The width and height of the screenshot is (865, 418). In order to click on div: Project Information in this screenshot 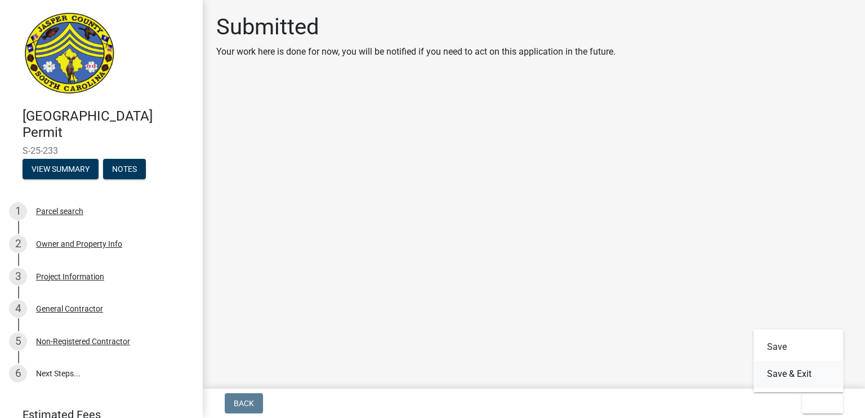, I will do `click(70, 276)`.